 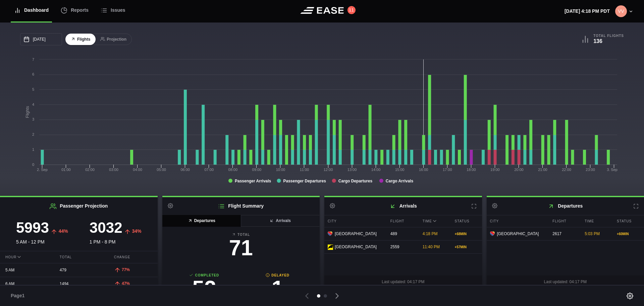 What do you see at coordinates (590, 169) in the screenshot?
I see `text: 23:00` at bounding box center [590, 169].